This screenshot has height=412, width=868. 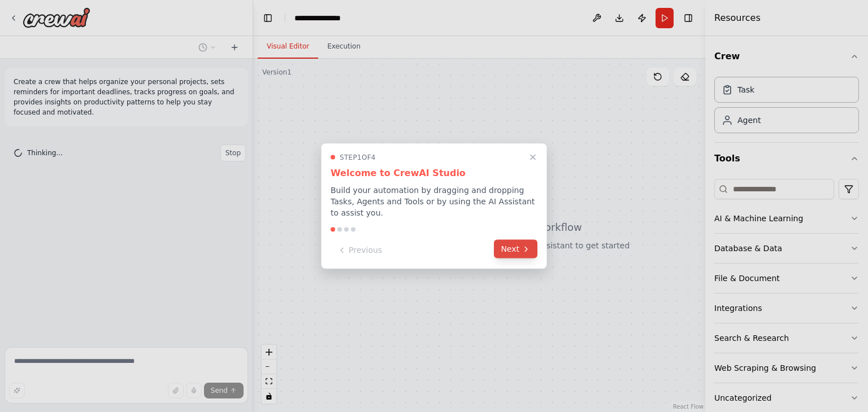 What do you see at coordinates (434, 174) in the screenshot?
I see `h3: Welcome to CrewAI Studio` at bounding box center [434, 174].